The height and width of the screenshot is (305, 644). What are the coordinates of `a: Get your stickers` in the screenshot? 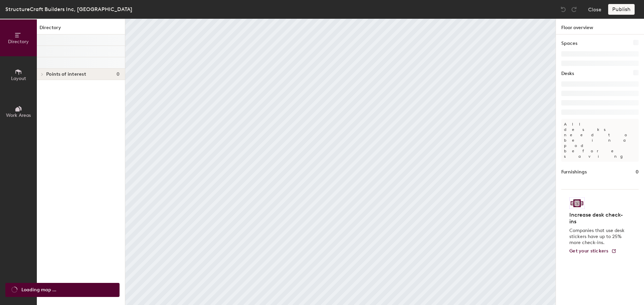 It's located at (593, 251).